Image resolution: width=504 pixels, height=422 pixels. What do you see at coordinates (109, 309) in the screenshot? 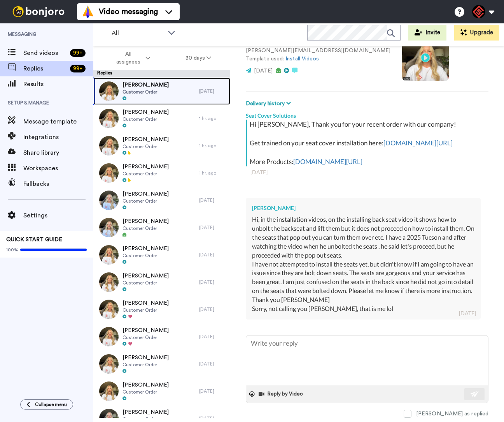
I see `img: 90a76957-fc76-406e-a1f6-d7d960b8ee2b-thumb.jpg` at bounding box center [109, 309].